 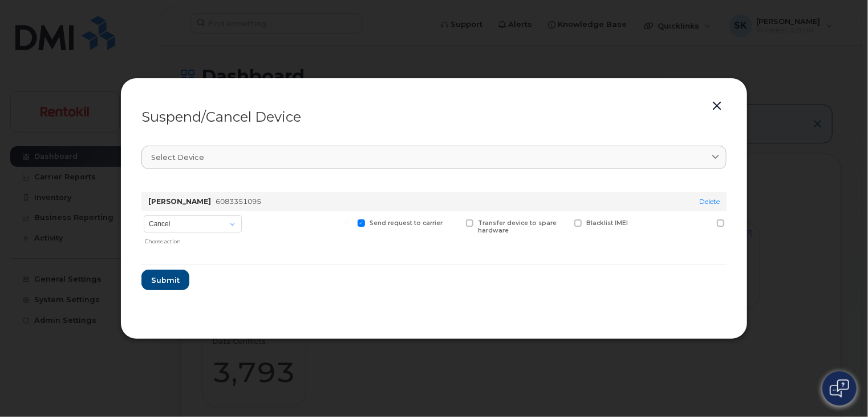 I want to click on span: Transfer device to spare hardware, so click(x=517, y=226).